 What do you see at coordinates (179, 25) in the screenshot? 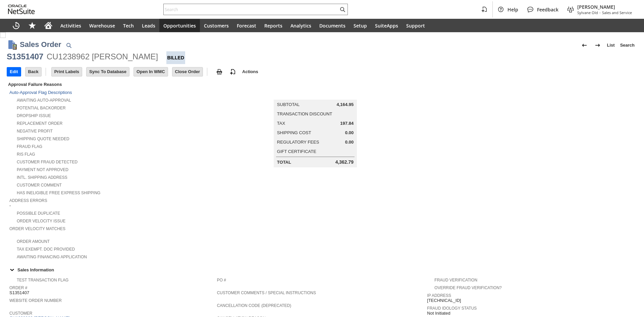
I see `span: Opportunities` at bounding box center [179, 25].